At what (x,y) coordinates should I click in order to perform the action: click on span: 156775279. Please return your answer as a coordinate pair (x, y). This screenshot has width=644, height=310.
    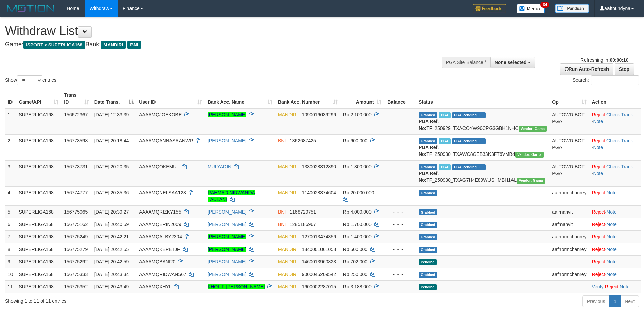
    Looking at the image, I should click on (76, 249).